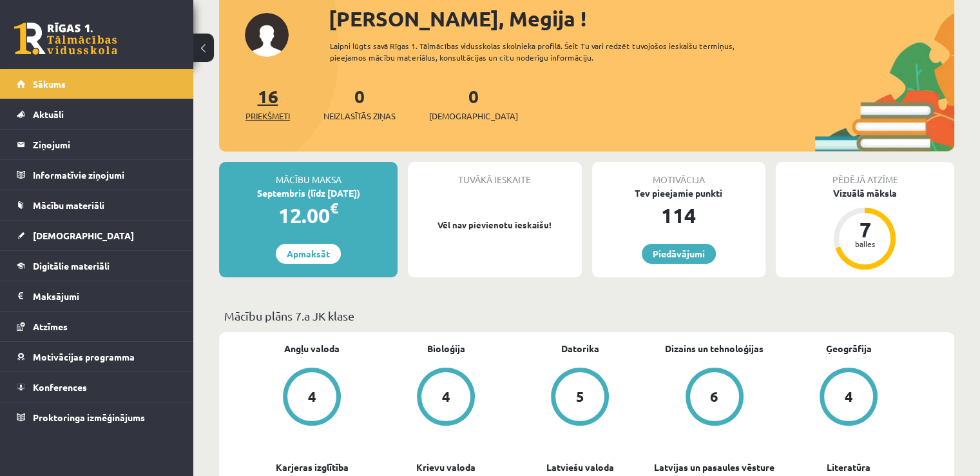  I want to click on span: Atzīmes, so click(50, 326).